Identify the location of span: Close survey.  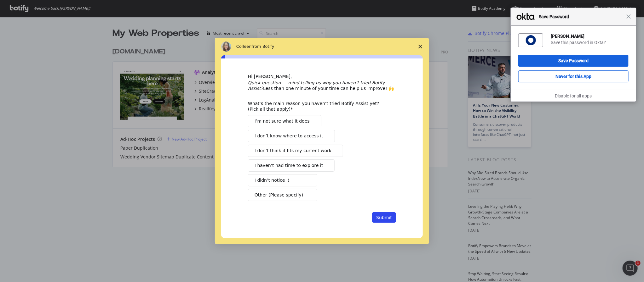
(420, 47).